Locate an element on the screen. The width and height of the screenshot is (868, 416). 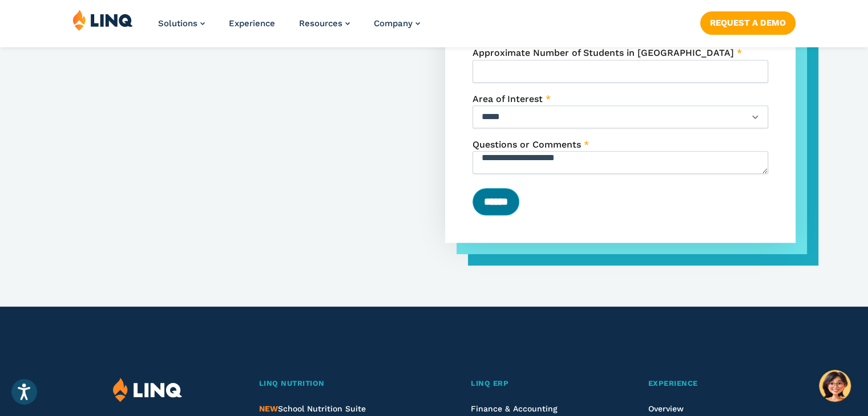
span: Solutions is located at coordinates (177, 23).